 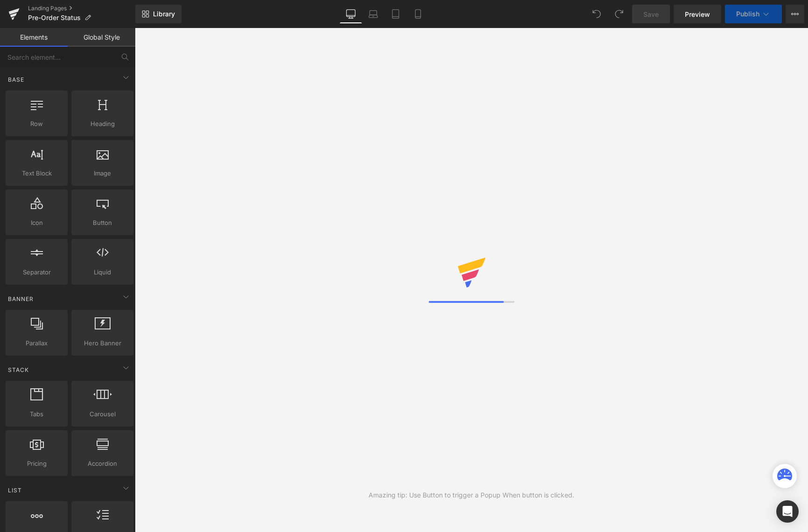 What do you see at coordinates (36, 414) in the screenshot?
I see `span: Tabs` at bounding box center [36, 414].